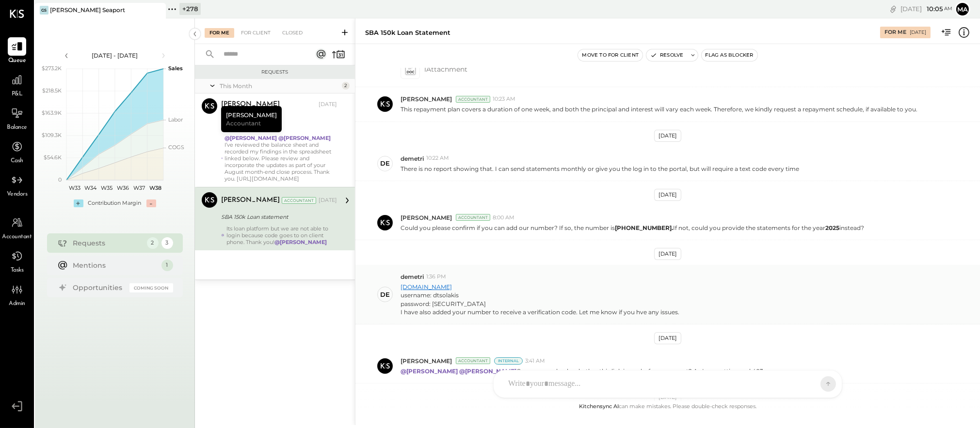 This screenshot has height=428, width=980. I want to click on text: W36, so click(122, 188).